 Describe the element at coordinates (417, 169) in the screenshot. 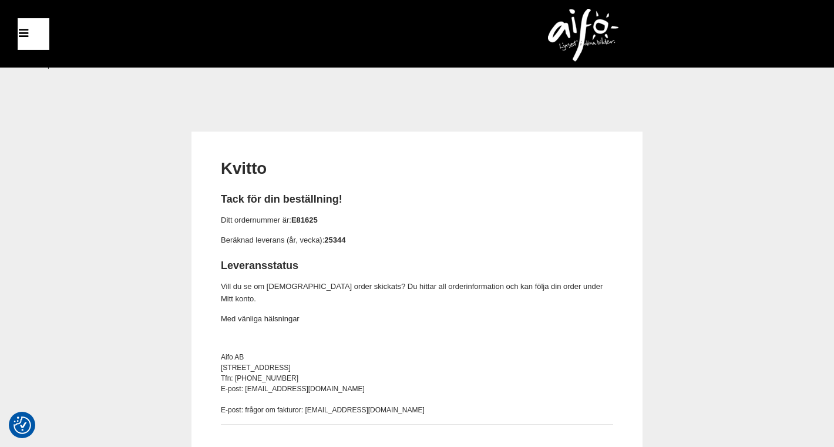

I see `h1: Kvitto` at that location.